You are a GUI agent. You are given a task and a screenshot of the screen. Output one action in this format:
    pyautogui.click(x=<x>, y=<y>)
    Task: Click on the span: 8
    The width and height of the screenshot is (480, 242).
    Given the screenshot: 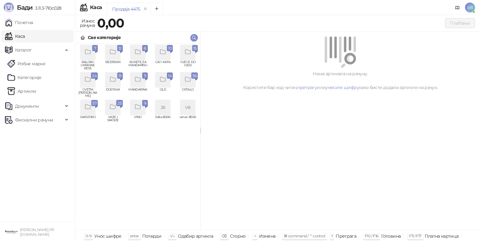 What is the action you would take?
    pyautogui.click(x=145, y=48)
    